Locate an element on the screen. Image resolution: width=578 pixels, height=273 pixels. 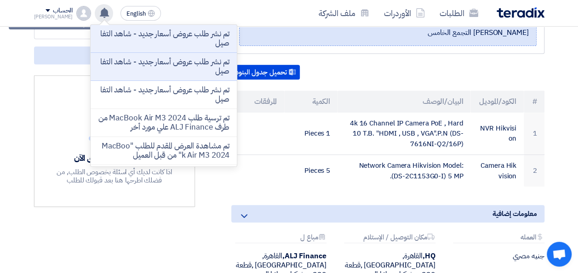
td: NVR Hikvision is located at coordinates (497, 134).